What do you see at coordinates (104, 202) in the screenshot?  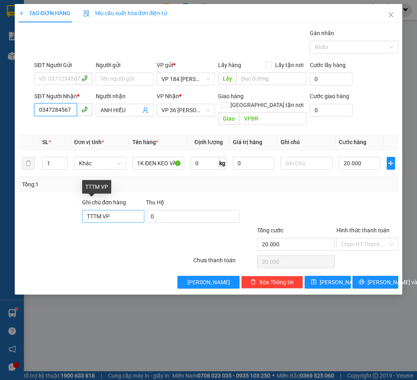 I see `label: Ghi chú đơn hàng` at bounding box center [104, 202].